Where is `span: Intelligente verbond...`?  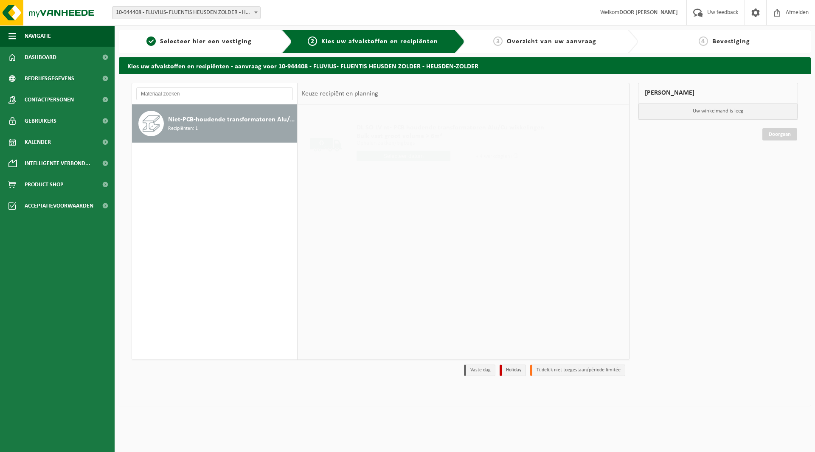 span: Intelligente verbond... is located at coordinates (57, 164).